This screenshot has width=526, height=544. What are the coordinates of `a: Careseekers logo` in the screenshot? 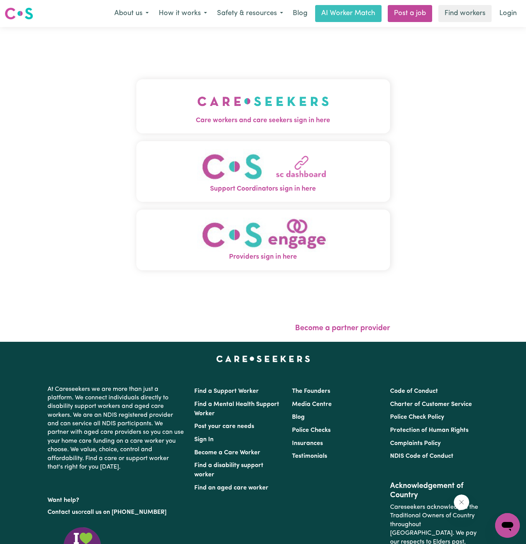 It's located at (19, 14).